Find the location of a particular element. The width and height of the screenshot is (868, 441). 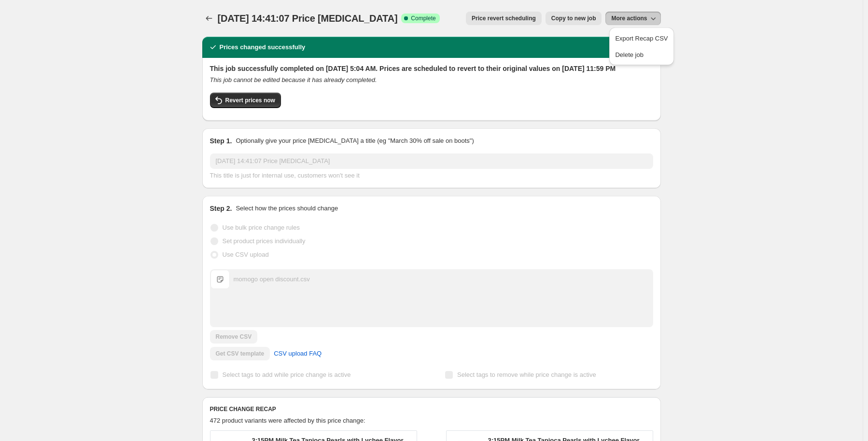

span: CSV upload FAQ is located at coordinates (297, 354).